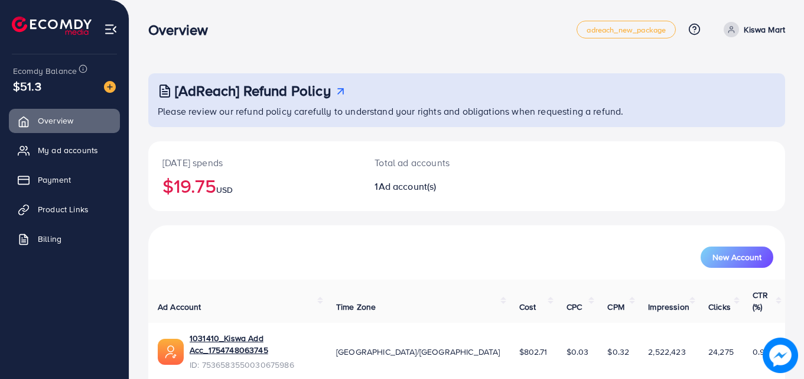 The width and height of the screenshot is (804, 379). Describe the element at coordinates (574, 307) in the screenshot. I see `span: CPC` at that location.